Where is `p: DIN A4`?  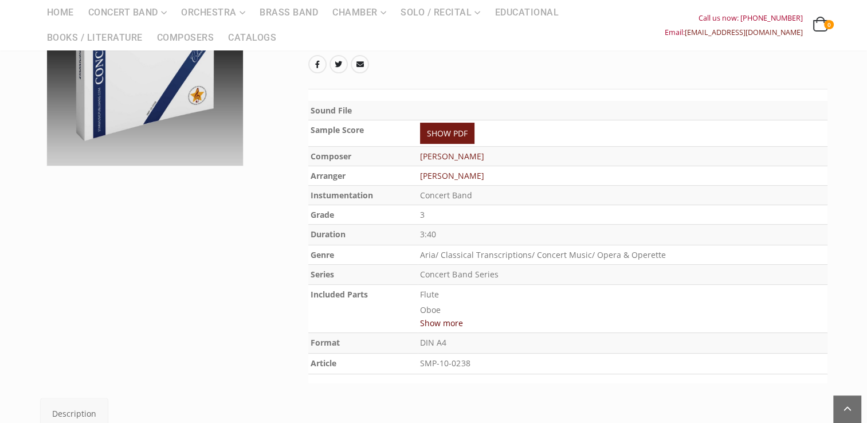
p: DIN A4 is located at coordinates (623, 343).